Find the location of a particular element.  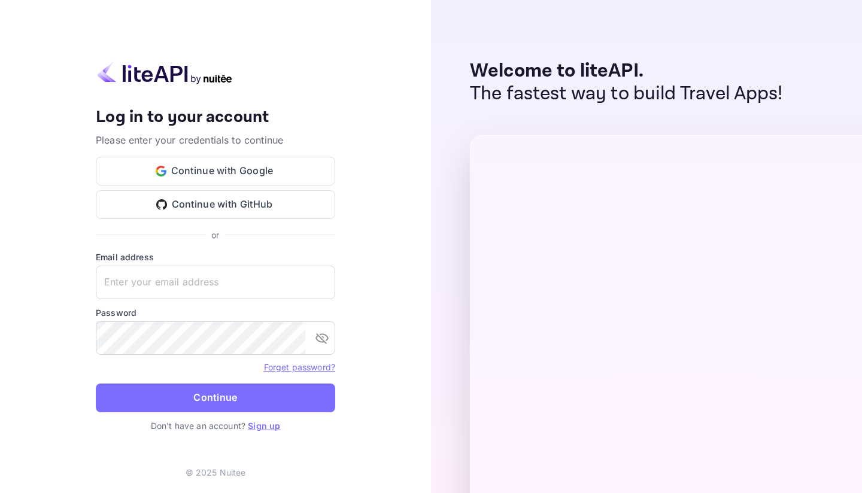

label: Password is located at coordinates (215, 312).